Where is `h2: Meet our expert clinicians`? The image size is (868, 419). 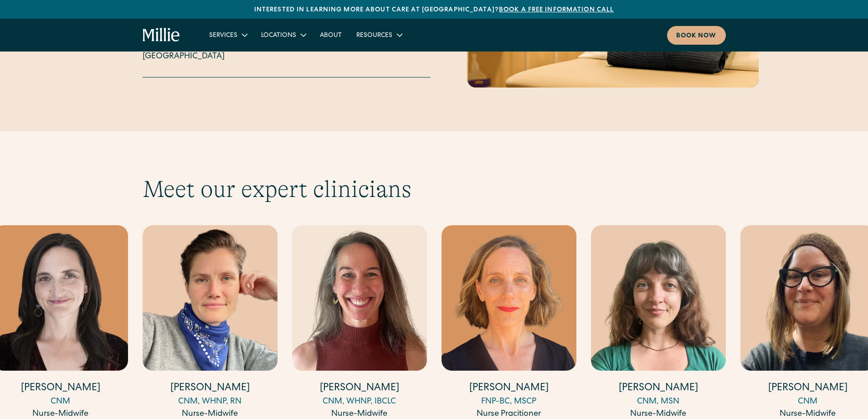
h2: Meet our expert clinicians is located at coordinates (434, 189).